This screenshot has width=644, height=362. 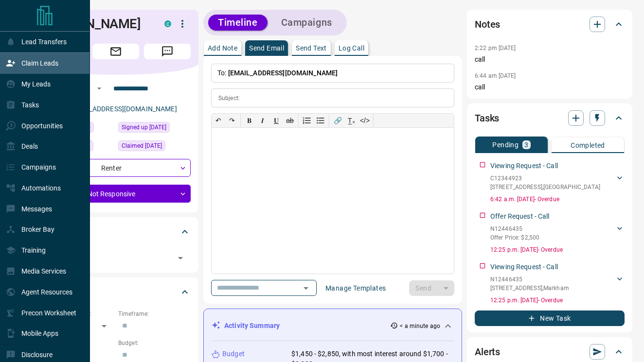 I want to click on button: 𝐁, so click(x=249, y=121).